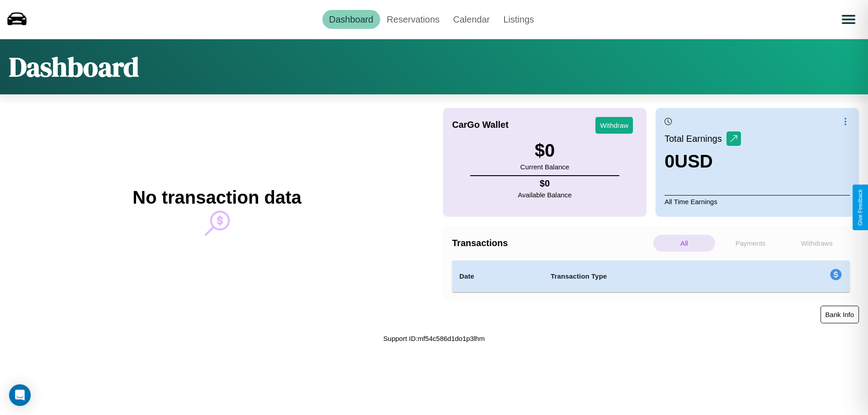 Image resolution: width=868 pixels, height=415 pixels. I want to click on h3: 0 USD, so click(702, 161).